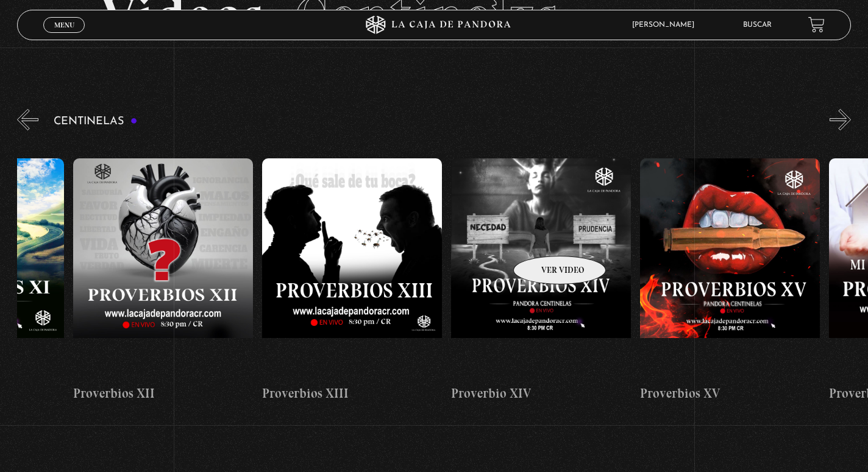 The height and width of the screenshot is (472, 868). Describe the element at coordinates (541, 281) in the screenshot. I see `a: Proverbio XIV` at that location.